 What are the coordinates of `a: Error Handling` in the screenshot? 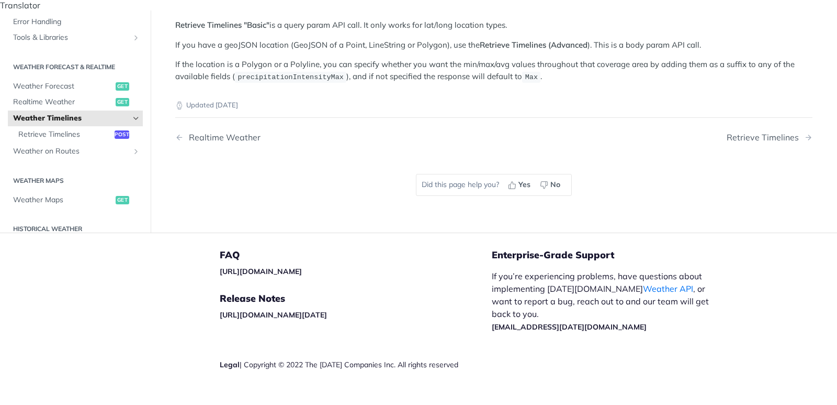 It's located at (75, 22).